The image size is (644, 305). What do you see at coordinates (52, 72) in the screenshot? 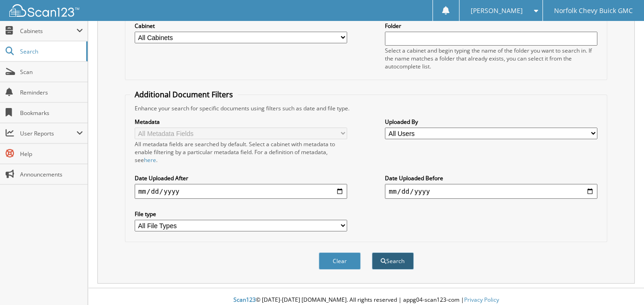
I see `span: Scan` at bounding box center [52, 72].